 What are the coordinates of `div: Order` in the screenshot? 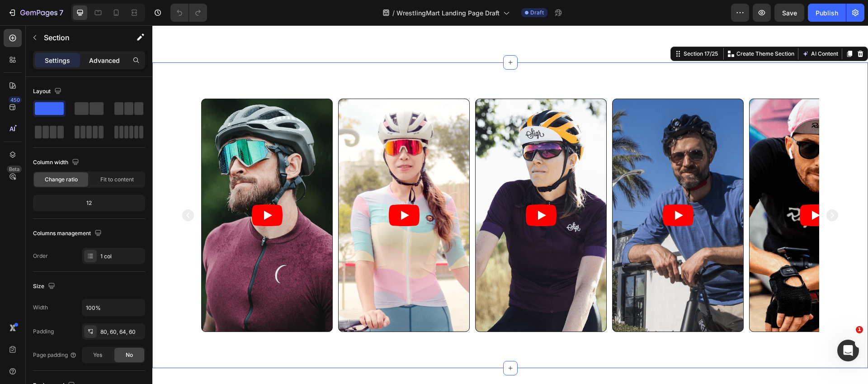 It's located at (40, 256).